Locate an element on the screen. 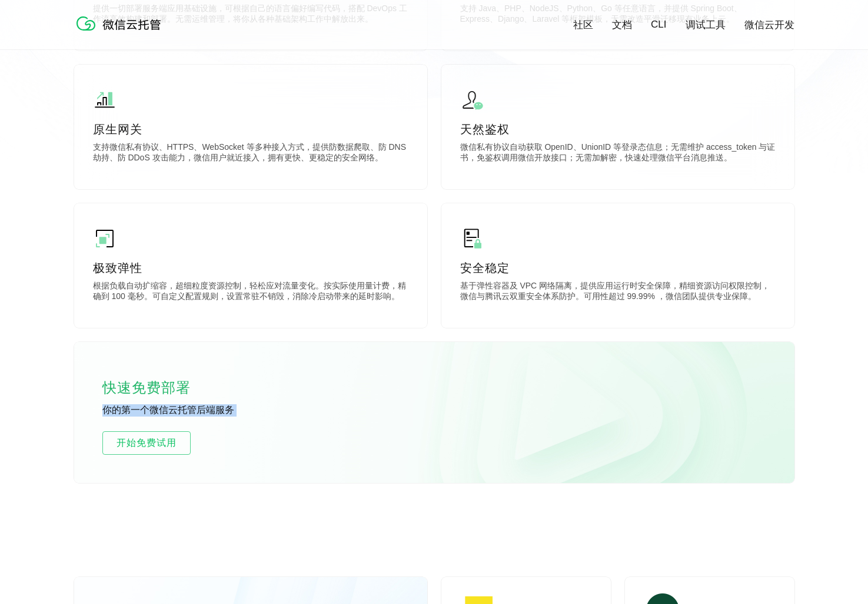 This screenshot has height=604, width=868. p: 极致弹性 is located at coordinates (251, 268).